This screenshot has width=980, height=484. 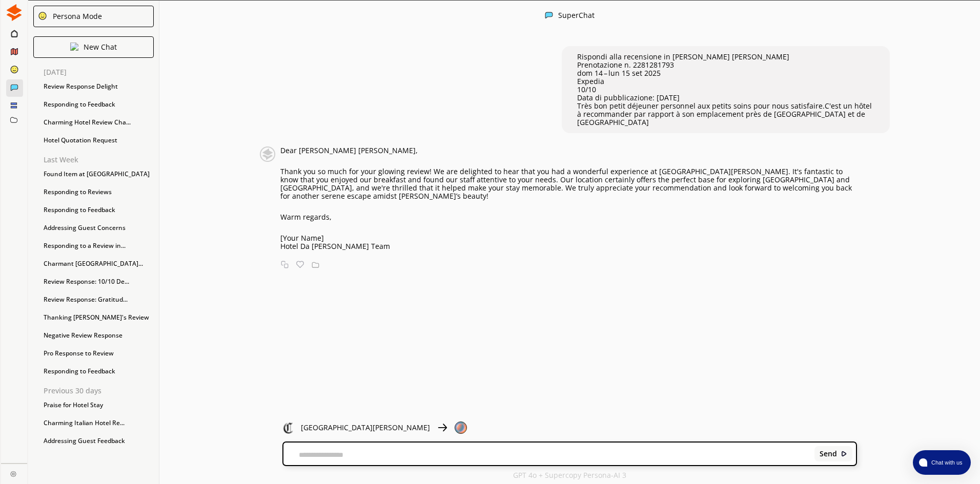 What do you see at coordinates (726, 73) in the screenshot?
I see `p: dom 14 – lun 15 set 2025` at bounding box center [726, 73].